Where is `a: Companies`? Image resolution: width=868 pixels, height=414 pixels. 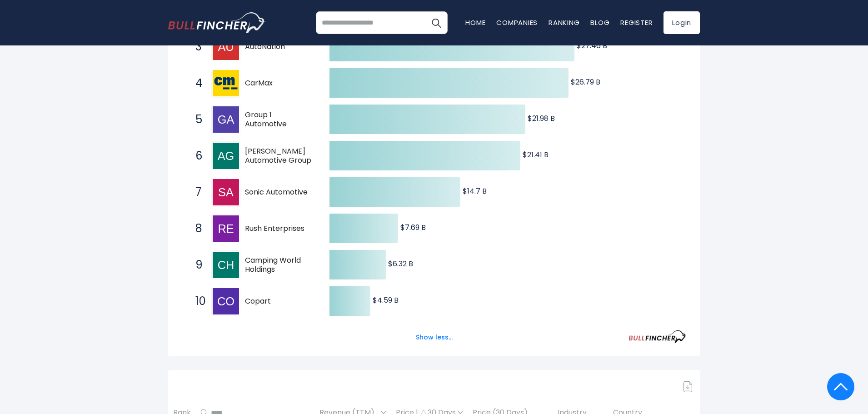
a: Companies is located at coordinates (517, 22).